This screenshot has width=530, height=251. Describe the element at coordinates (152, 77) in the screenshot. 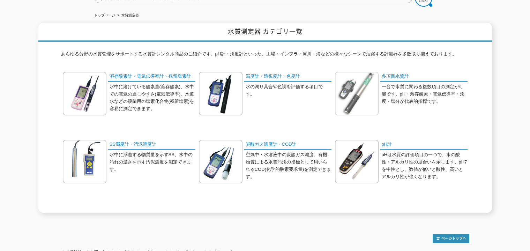

I see `a: 溶存酸素計・電気伝導率計・残留塩素計` at that location.